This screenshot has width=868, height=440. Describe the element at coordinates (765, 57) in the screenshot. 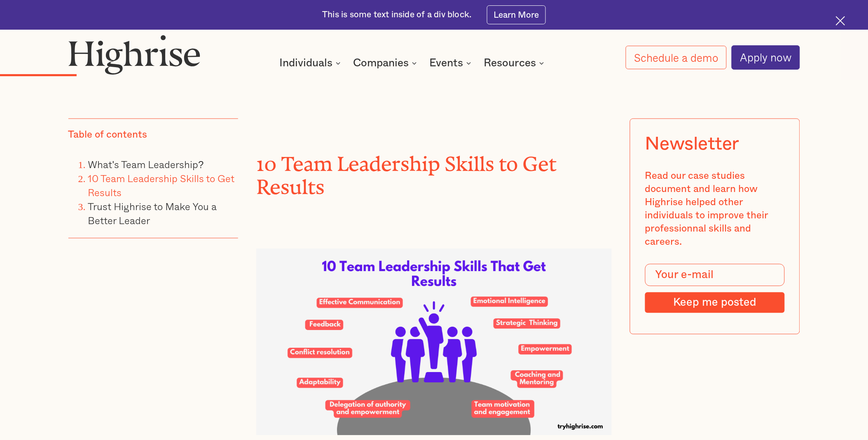

I see `a: Apply now` at that location.